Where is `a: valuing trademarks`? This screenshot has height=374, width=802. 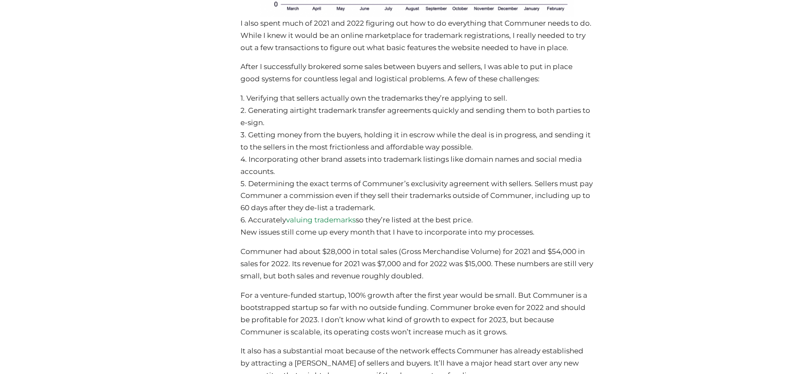 a: valuing trademarks is located at coordinates (320, 220).